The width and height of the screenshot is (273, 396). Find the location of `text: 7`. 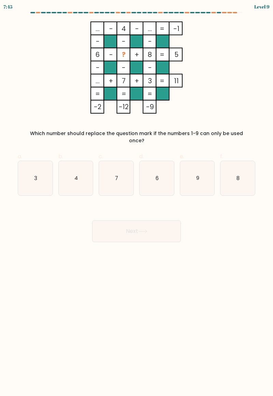

text: 7 is located at coordinates (116, 177).